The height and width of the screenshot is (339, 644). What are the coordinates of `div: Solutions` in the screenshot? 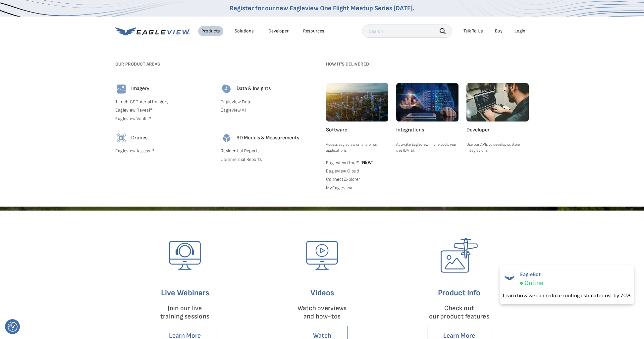 It's located at (244, 31).